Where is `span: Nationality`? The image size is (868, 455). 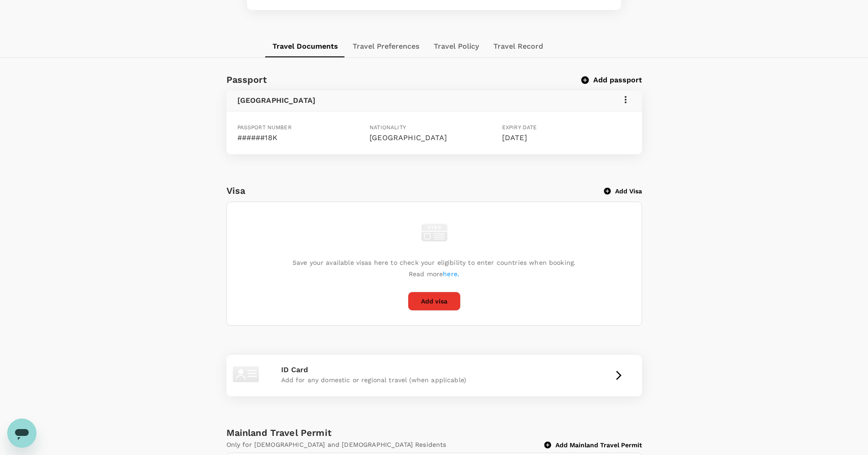
span: Nationality is located at coordinates (388, 128).